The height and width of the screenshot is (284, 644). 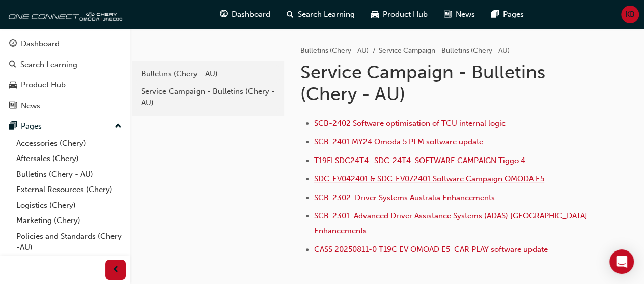 What do you see at coordinates (433, 83) in the screenshot?
I see `h1: Service Campaign - Bulletins (Chery - AU)` at bounding box center [433, 83].